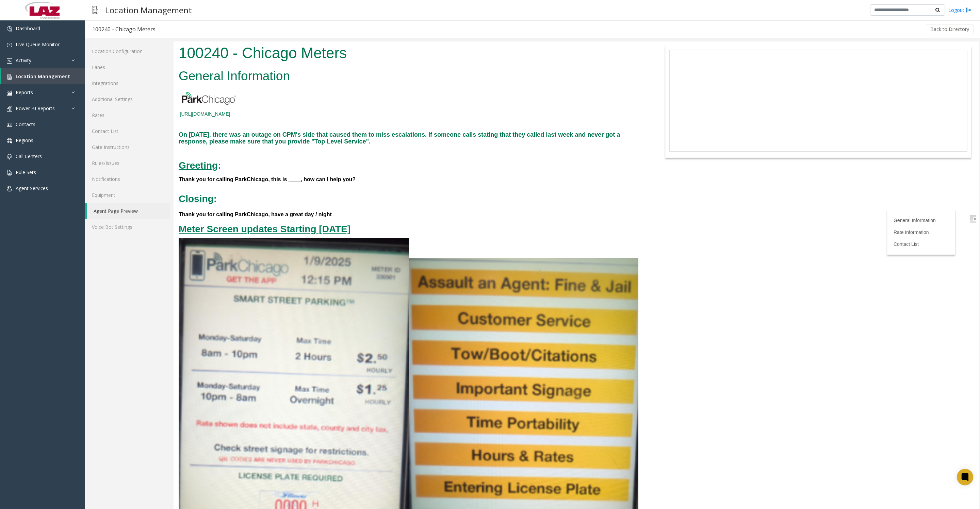  Describe the element at coordinates (127, 115) in the screenshot. I see `a: Rates` at that location.